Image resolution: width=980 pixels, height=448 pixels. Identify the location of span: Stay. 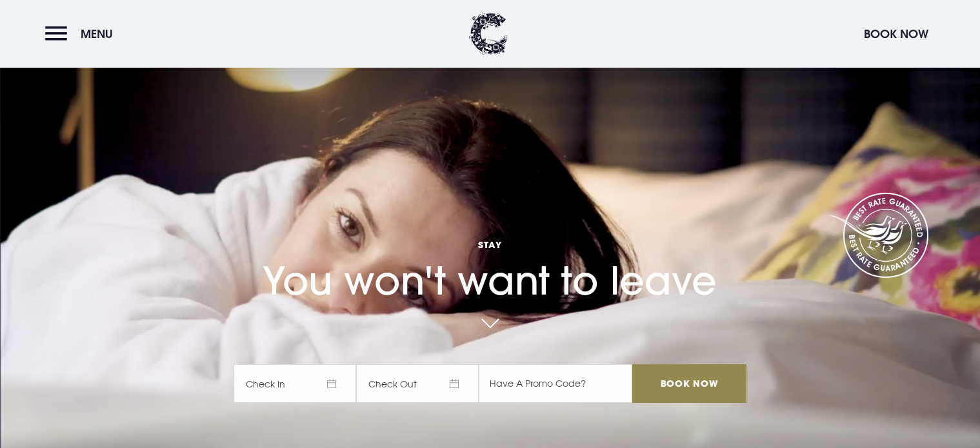
(489, 245).